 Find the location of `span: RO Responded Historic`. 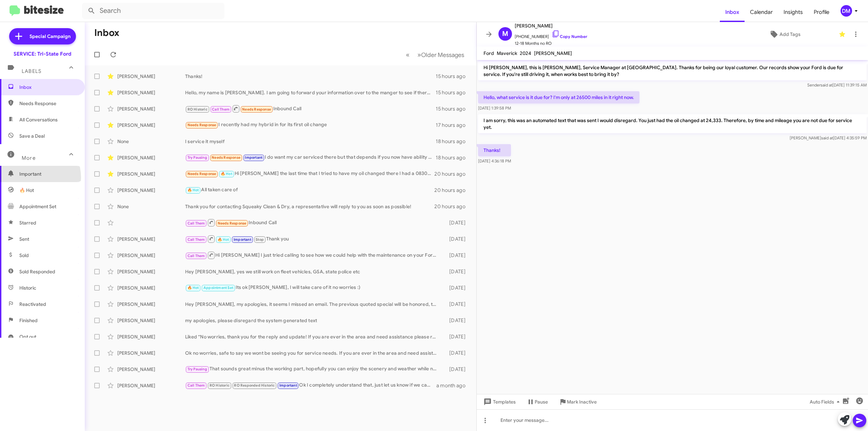

span: RO Responded Historic is located at coordinates (255, 385).